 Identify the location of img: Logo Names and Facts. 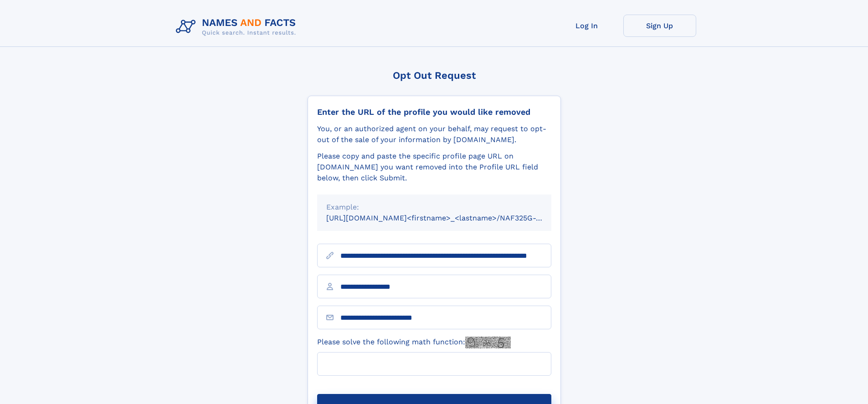
(238, 27).